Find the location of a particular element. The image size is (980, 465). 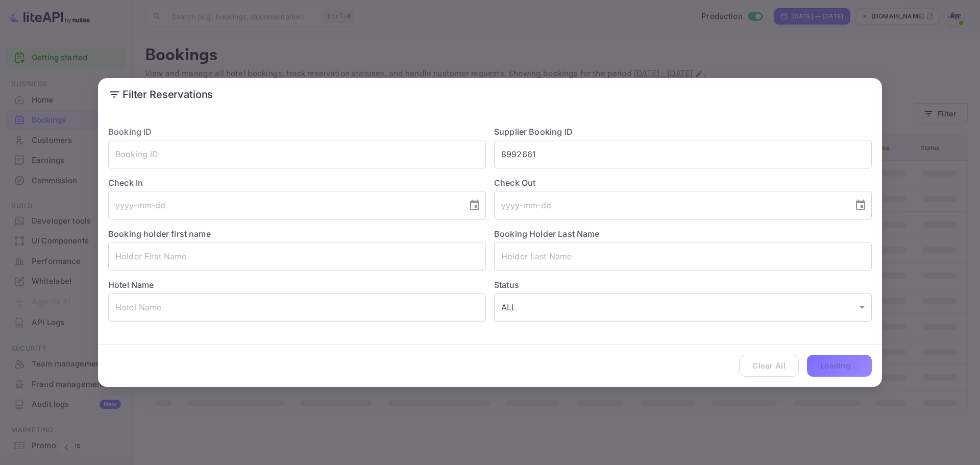

label: Booking ID is located at coordinates (130, 132).